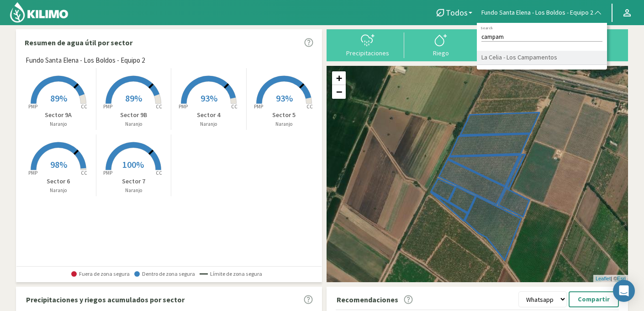 This screenshot has width=644, height=311. What do you see at coordinates (101, 274) in the screenshot?
I see `span: Fuera de zona segura` at bounding box center [101, 274].